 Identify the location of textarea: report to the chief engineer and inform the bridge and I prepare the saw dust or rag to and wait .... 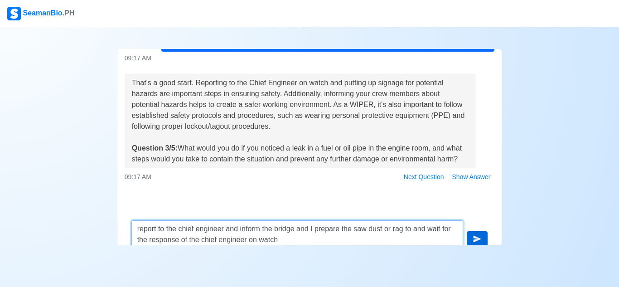
(297, 234).